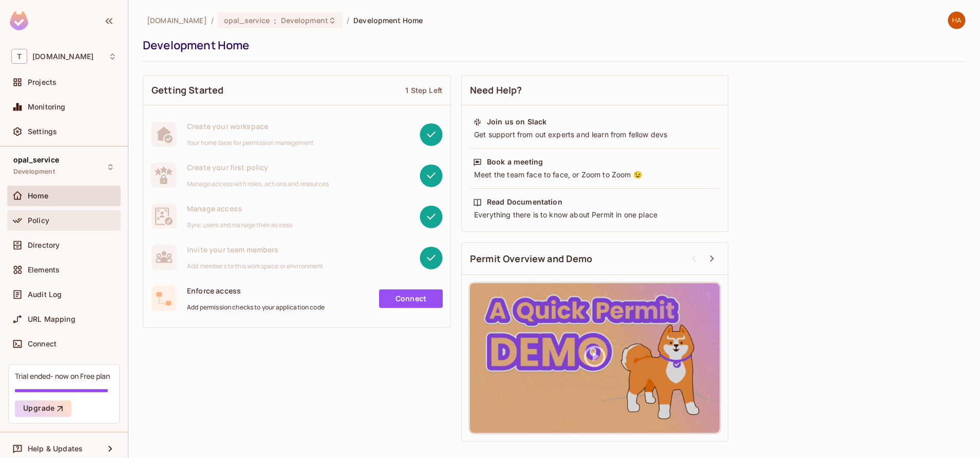 The image size is (980, 458). I want to click on span: Manage access with roles, actions and resources, so click(258, 184).